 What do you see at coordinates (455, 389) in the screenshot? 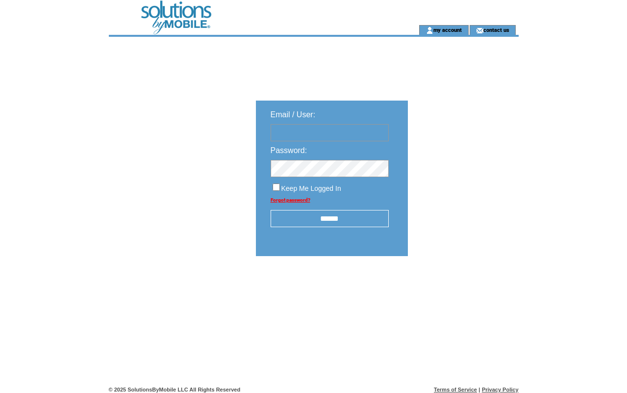
I see `a: Terms of Service` at bounding box center [455, 389].